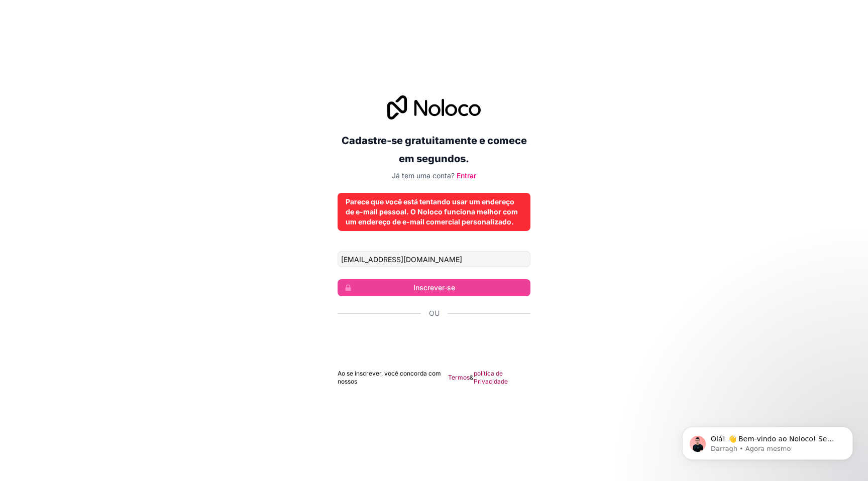 This screenshot has height=481, width=868. I want to click on font: Entrar, so click(466, 175).